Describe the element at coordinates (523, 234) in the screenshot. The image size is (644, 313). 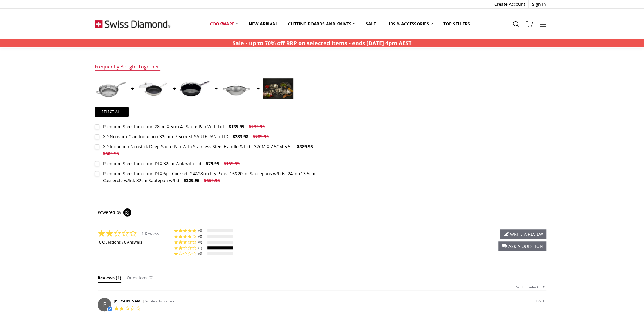
I see `div: write a review` at that location.